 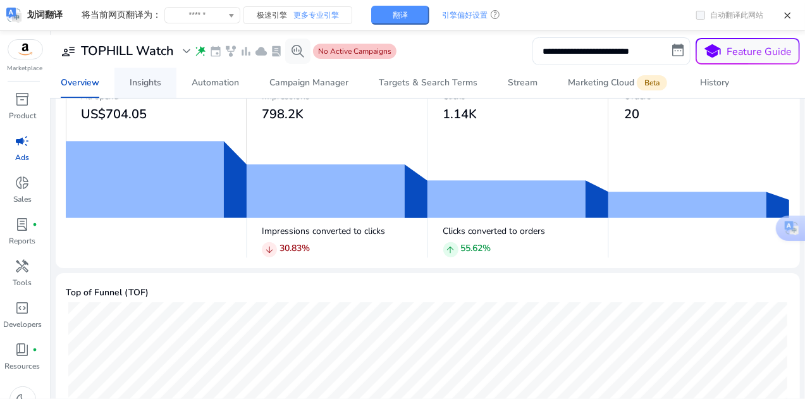 I want to click on span: campaign, so click(x=23, y=141).